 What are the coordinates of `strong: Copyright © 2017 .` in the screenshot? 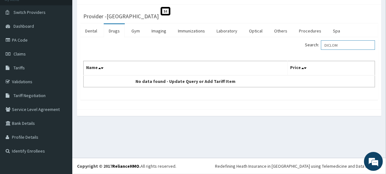 It's located at (109, 166).